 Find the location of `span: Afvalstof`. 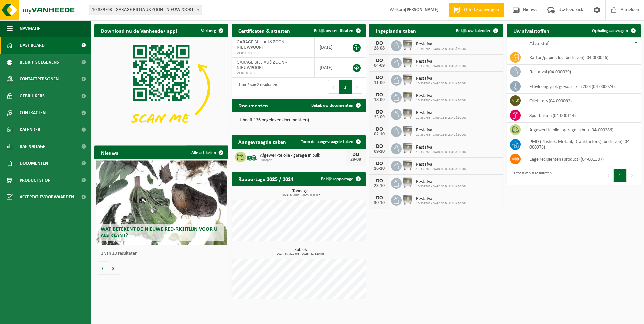

span: Afvalstof is located at coordinates (539, 44).